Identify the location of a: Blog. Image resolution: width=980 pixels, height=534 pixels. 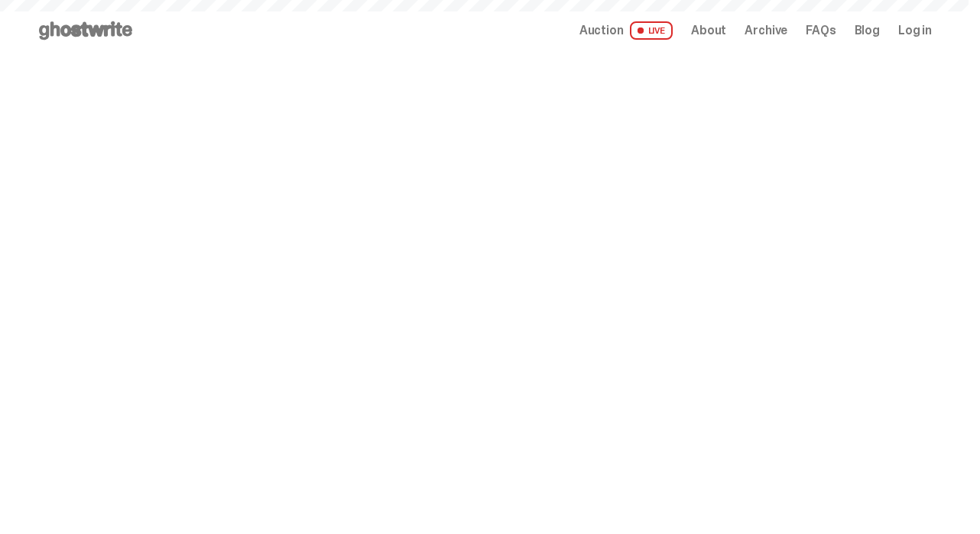
(866, 31).